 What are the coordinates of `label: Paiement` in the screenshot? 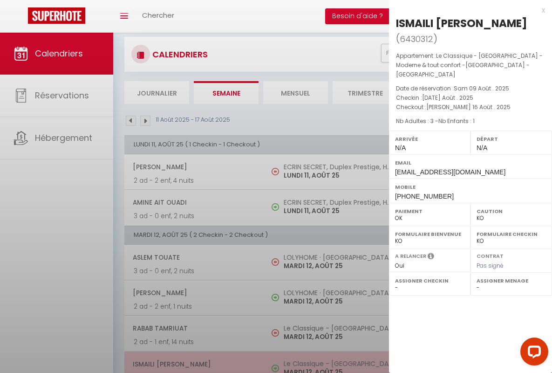 It's located at (430, 211).